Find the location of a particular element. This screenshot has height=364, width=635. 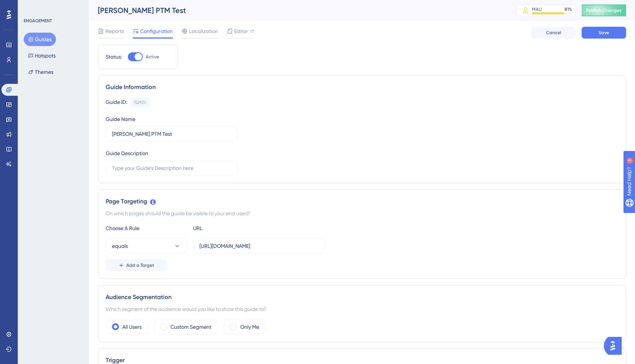

span: Publish Changes is located at coordinates (604, 11).